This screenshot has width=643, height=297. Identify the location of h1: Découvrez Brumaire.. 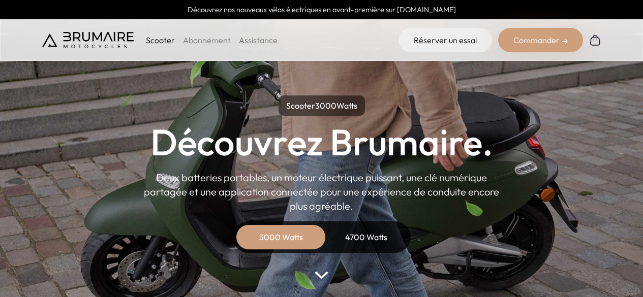
(322, 142).